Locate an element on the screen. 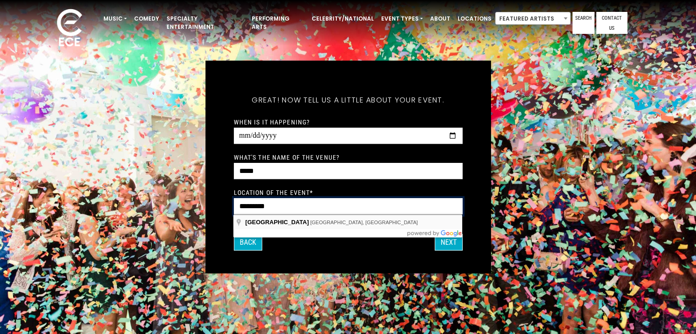 This screenshot has width=696, height=334. label: When is it happening? is located at coordinates (272, 122).